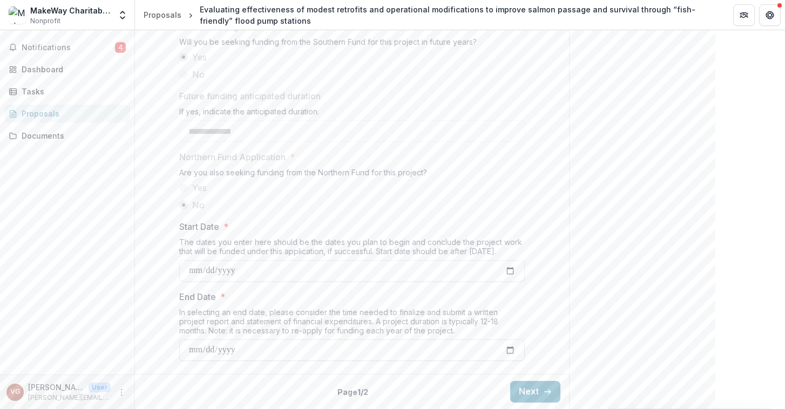  Describe the element at coordinates (67, 47) in the screenshot. I see `button: Notifications4` at that location.